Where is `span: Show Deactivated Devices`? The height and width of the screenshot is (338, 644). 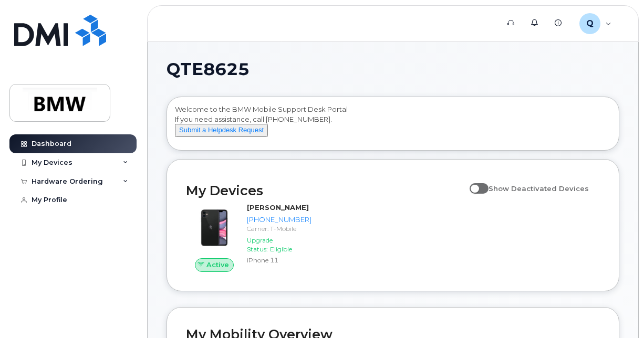 span: Show Deactivated Devices is located at coordinates (539, 189).